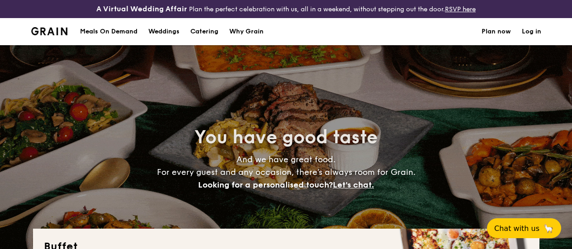  I want to click on a: Log in, so click(531, 32).